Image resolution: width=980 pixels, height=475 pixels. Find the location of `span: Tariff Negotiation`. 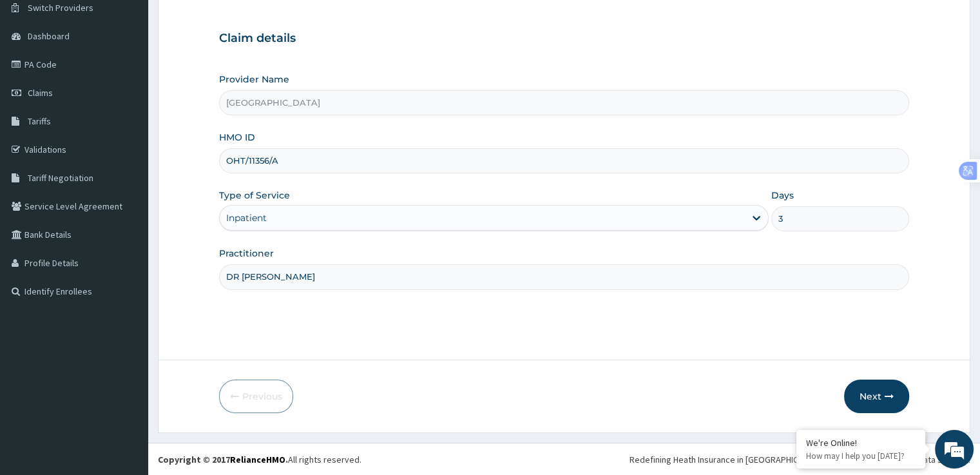

span: Tariff Negotiation is located at coordinates (60, 178).